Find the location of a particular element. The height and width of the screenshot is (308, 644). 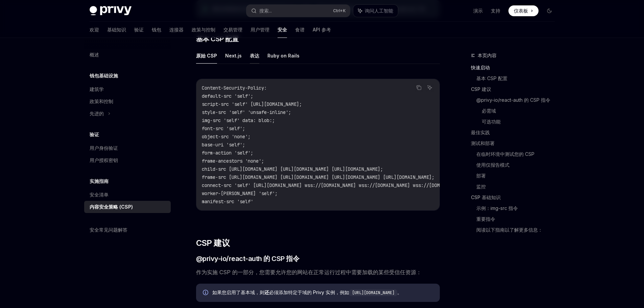

font: 连接器 is located at coordinates (176, 30).